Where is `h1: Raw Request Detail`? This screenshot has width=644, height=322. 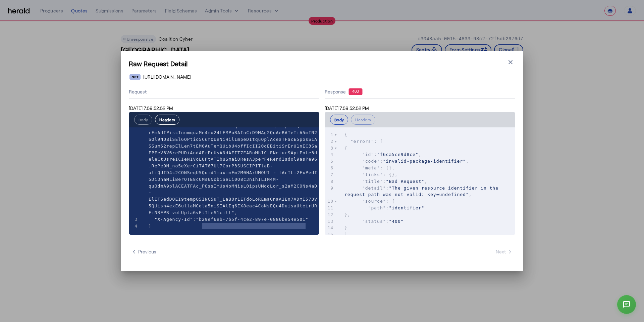
h1: Raw Request Detail is located at coordinates (322, 64).